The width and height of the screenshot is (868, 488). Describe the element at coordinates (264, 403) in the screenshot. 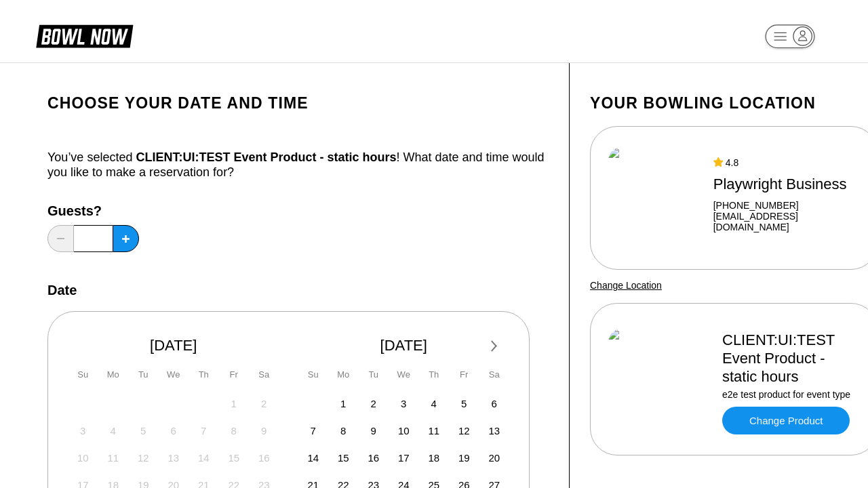

I see `div: Not available Saturday, August 2nd, 2025` at that location.